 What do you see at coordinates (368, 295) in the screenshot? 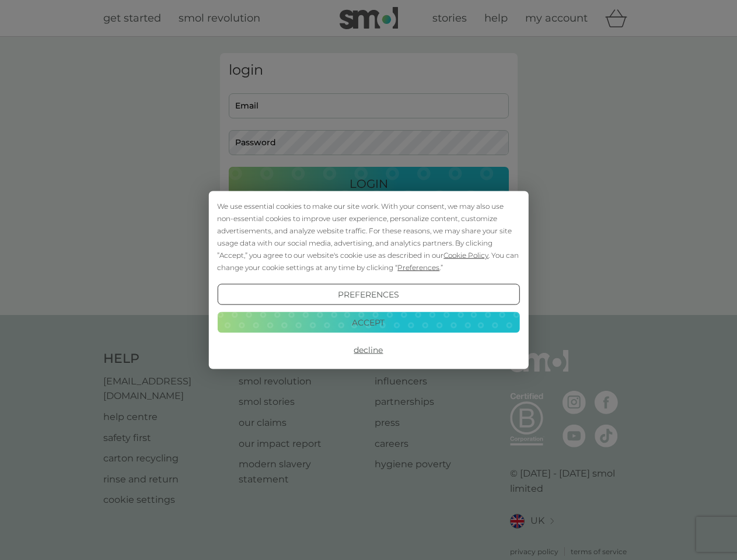
I see `button: Preferences` at bounding box center [368, 295].